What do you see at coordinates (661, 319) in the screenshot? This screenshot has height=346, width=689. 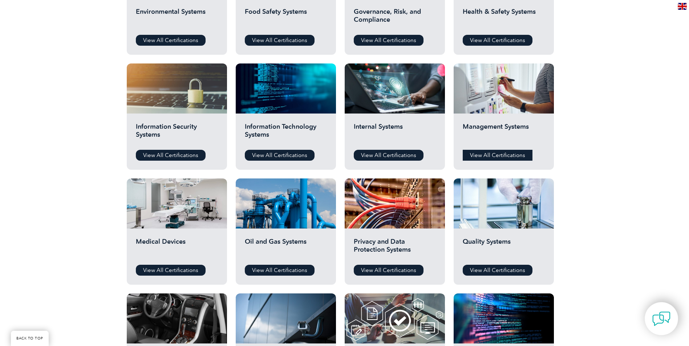 I see `img: contact-chat.png` at bounding box center [661, 319].